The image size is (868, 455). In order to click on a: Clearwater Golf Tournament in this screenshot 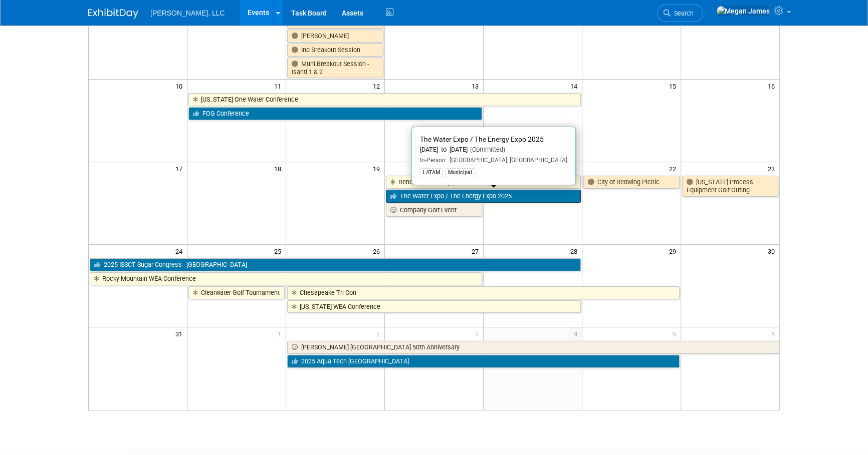, I will do `click(237, 293)`.